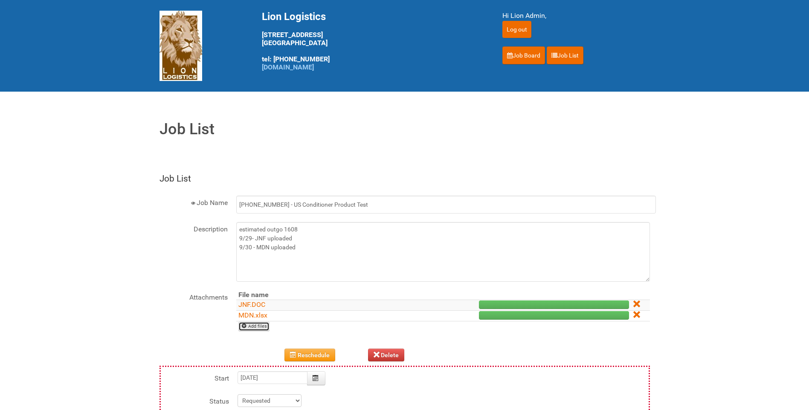 The image size is (809, 410). I want to click on input: Log out, so click(517, 29).